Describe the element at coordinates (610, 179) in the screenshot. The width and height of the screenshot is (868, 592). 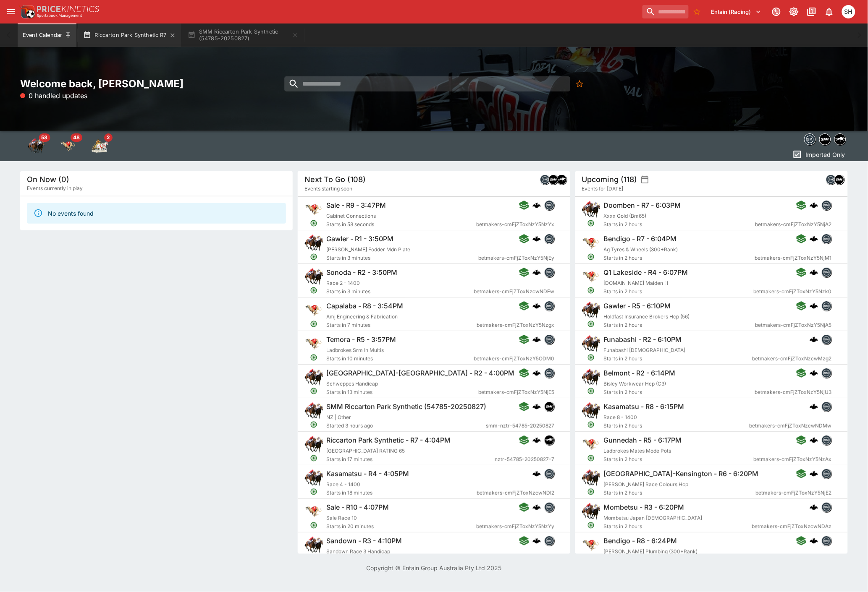
I see `h5: Upcoming (118)` at that location.